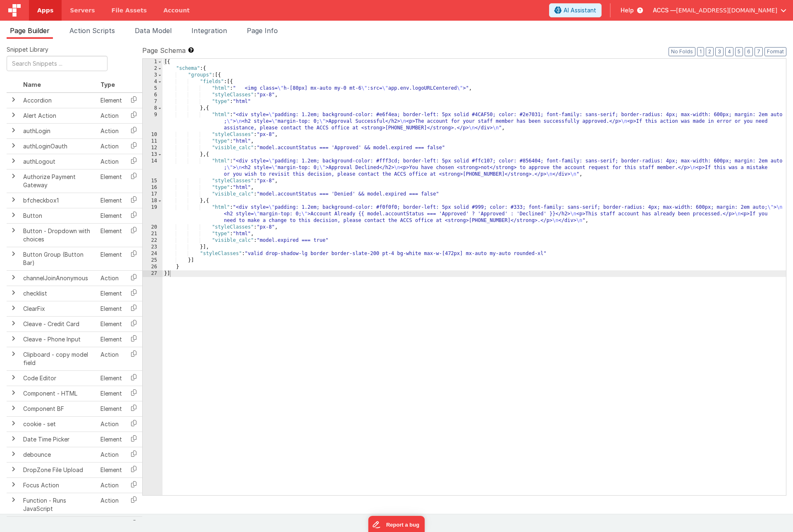 This screenshot has height=532, width=793. What do you see at coordinates (58, 200) in the screenshot?
I see `td: bfcheckbox1` at bounding box center [58, 200].